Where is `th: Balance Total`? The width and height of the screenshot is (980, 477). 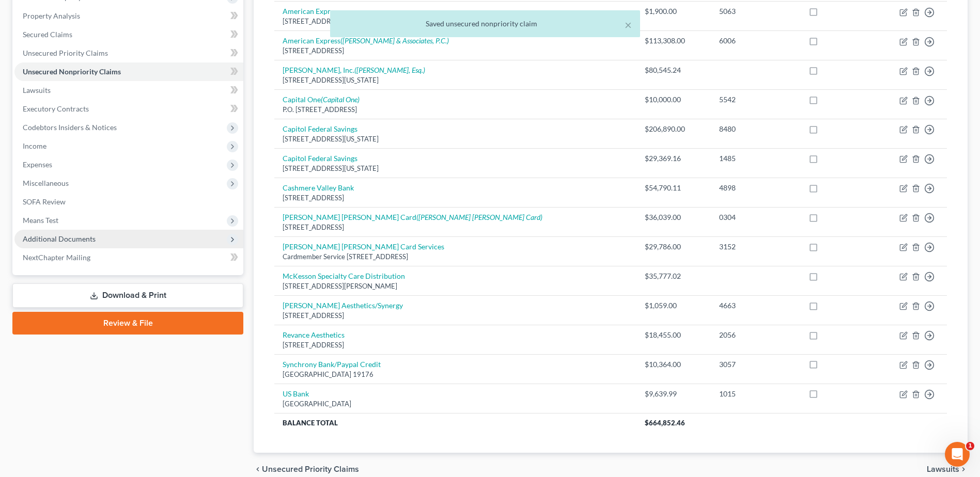
th: Balance Total is located at coordinates (455, 423).